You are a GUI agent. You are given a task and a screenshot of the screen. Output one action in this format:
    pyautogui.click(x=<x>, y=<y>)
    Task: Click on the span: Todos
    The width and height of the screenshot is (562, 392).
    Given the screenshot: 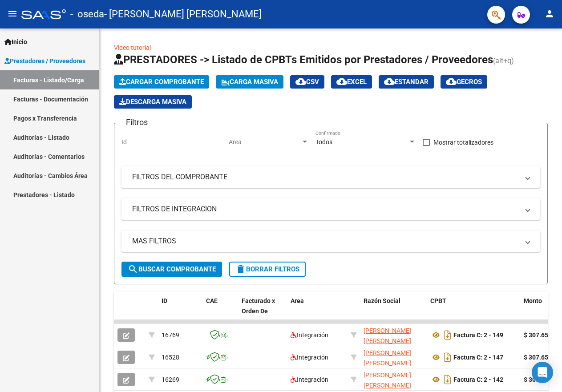 What is the action you would take?
    pyautogui.click(x=324, y=142)
    